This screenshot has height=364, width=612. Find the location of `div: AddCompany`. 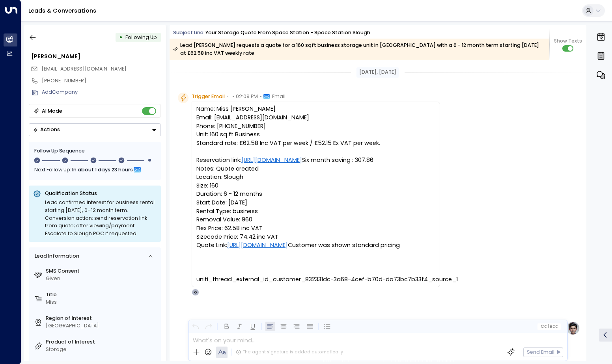

div: AddCompany is located at coordinates (101, 92).